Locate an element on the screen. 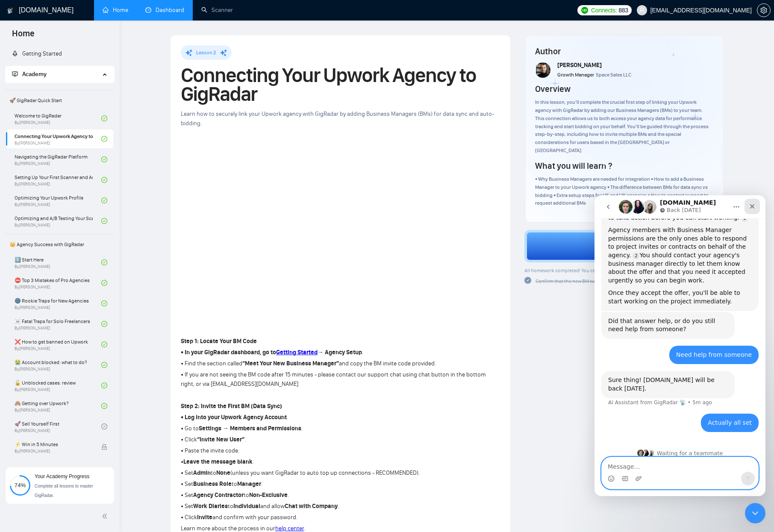 This screenshot has height=532, width=774. img: Profile image for Mariia is located at coordinates (56, 257).